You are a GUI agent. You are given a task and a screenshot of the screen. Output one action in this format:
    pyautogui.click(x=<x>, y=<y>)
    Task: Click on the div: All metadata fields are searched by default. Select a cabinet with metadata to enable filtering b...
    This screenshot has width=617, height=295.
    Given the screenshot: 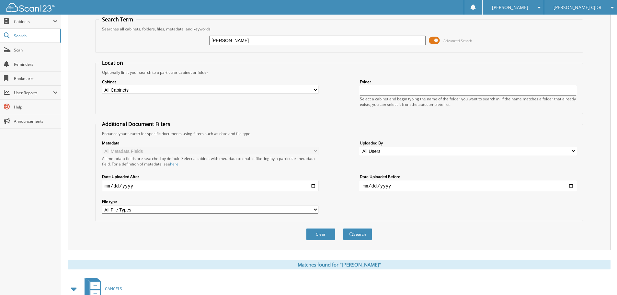 What is the action you would take?
    pyautogui.click(x=210, y=161)
    